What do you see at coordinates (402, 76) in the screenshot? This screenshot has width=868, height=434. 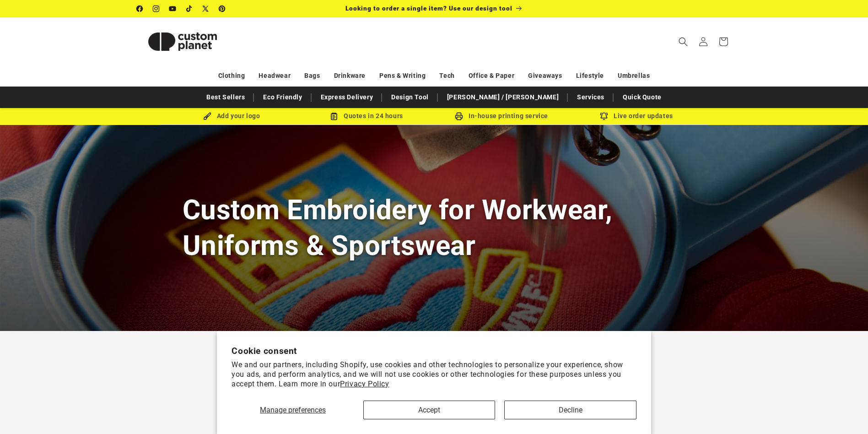 I see `a: Pens & Writing` at bounding box center [402, 76].